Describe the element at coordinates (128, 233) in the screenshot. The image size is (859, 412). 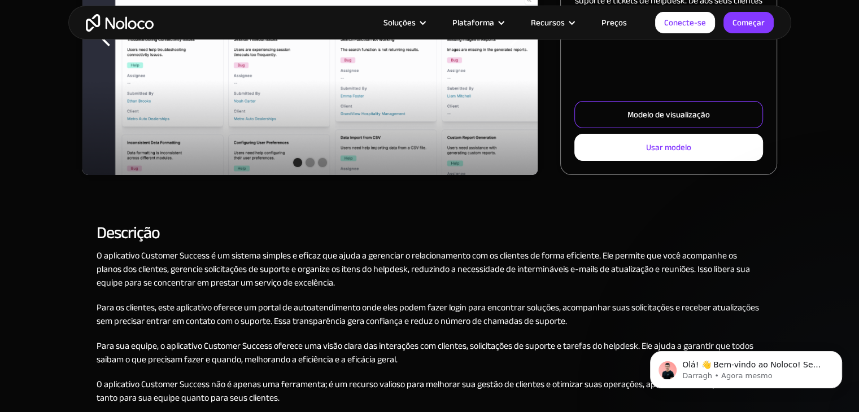
I see `font: Descrição` at that location.